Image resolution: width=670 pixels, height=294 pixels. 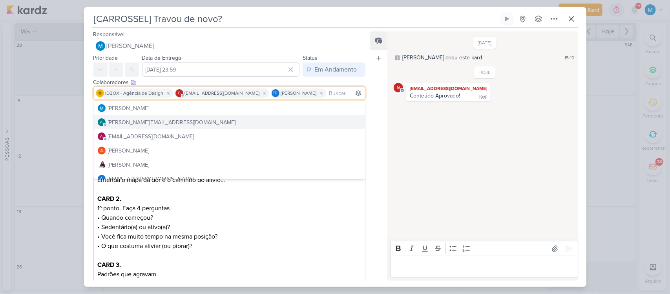 I want to click on div: Em Andamento, so click(x=336, y=69).